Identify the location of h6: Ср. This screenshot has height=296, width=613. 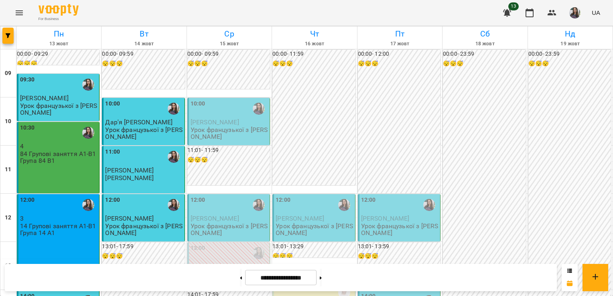
(229, 34).